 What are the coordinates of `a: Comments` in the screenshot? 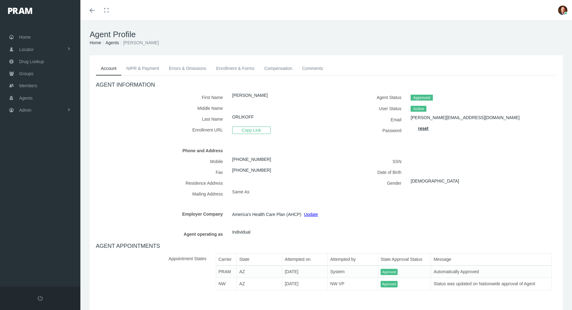 It's located at (313, 68).